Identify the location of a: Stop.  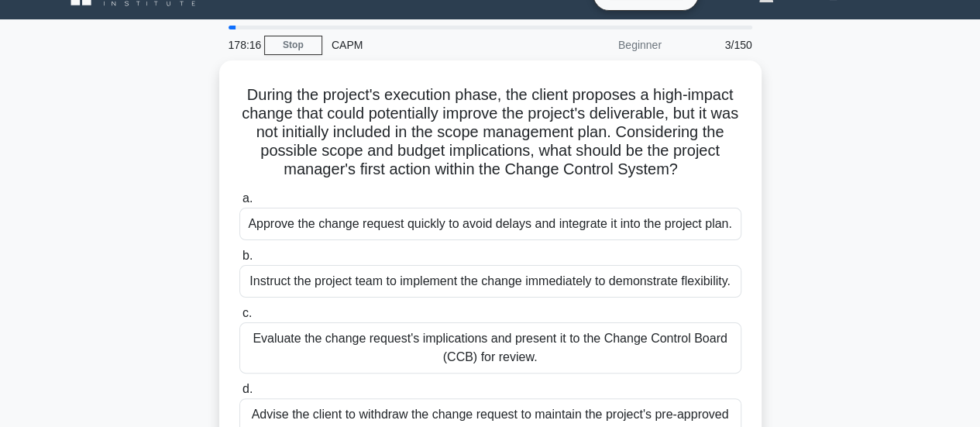
(293, 45).